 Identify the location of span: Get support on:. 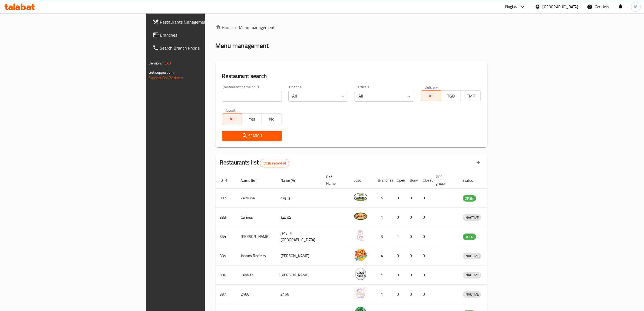
(162, 73).